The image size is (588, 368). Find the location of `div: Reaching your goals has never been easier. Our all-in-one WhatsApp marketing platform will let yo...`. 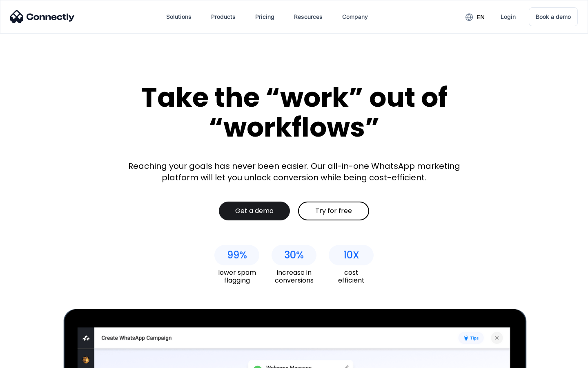

div: Reaching your goals has never been easier. Our all-in-one WhatsApp marketing platform will let yo... is located at coordinates (294, 172).